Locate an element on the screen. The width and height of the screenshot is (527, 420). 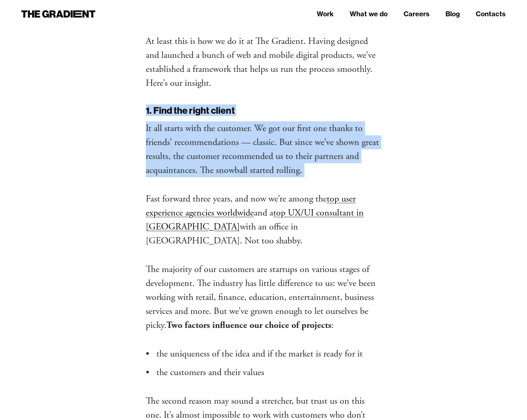
a: Work is located at coordinates (325, 14).